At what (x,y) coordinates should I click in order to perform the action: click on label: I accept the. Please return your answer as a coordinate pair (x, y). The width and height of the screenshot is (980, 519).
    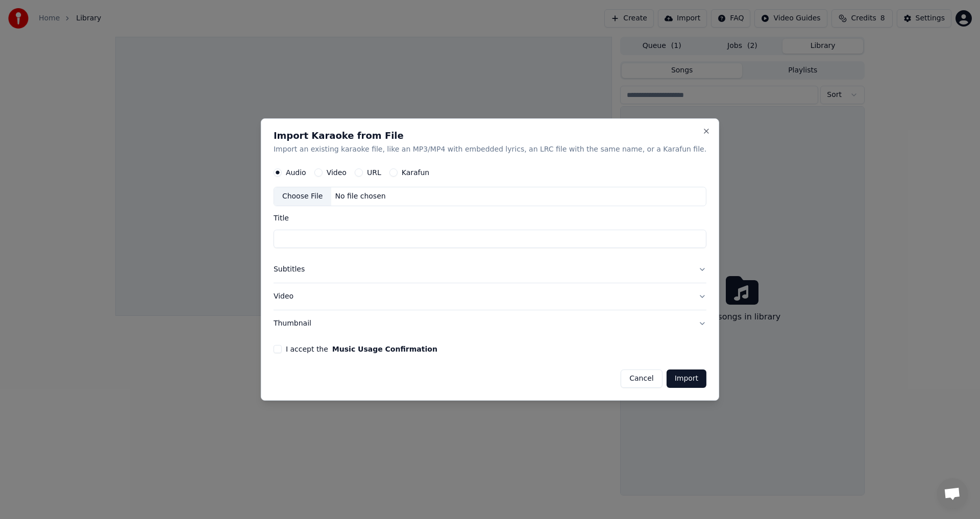
    Looking at the image, I should click on (361, 349).